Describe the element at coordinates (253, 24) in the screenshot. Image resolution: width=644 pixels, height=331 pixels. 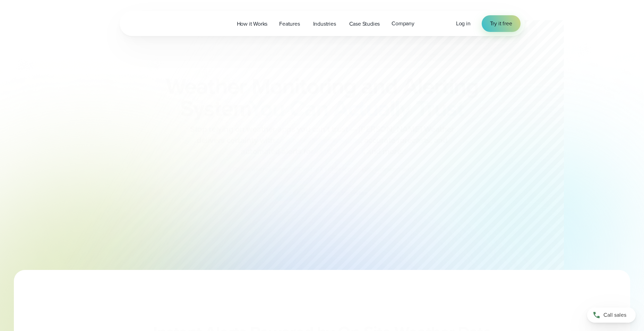
I see `span: How it Works` at that location.